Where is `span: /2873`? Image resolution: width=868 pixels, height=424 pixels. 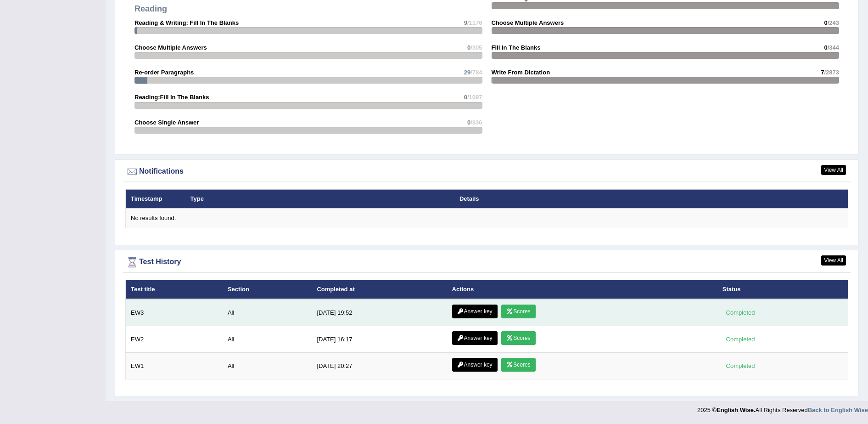
span: /2873 is located at coordinates (832, 72).